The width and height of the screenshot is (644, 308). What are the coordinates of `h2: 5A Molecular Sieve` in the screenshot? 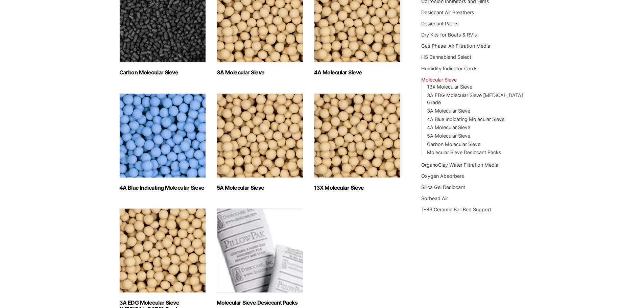 It's located at (260, 188).